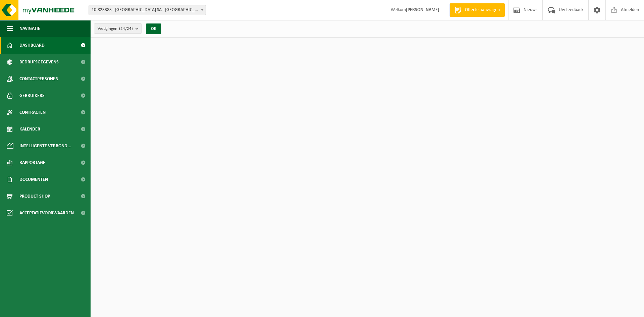  Describe the element at coordinates (33, 180) in the screenshot. I see `span: Documenten` at that location.